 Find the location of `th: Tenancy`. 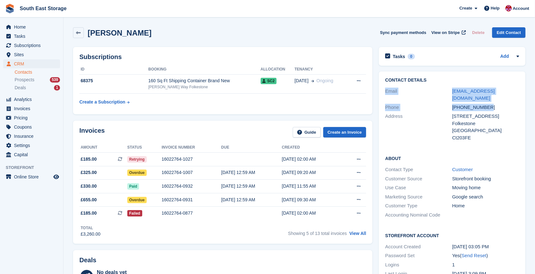

th: Tenancy is located at coordinates (321, 70).